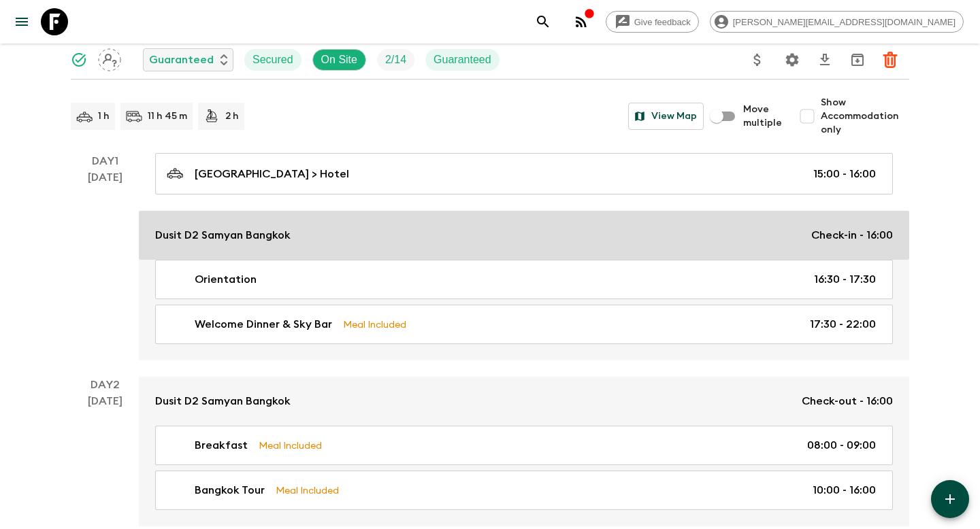 Image resolution: width=980 pixels, height=529 pixels. What do you see at coordinates (396, 60) in the screenshot?
I see `div: Trip Fill` at bounding box center [396, 60].